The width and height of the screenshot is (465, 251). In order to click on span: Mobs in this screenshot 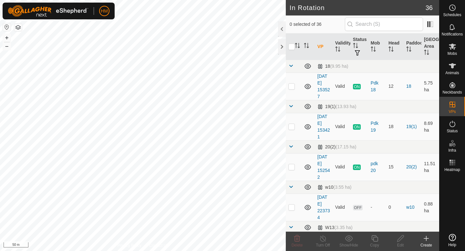, I will do `click(452, 54)`.